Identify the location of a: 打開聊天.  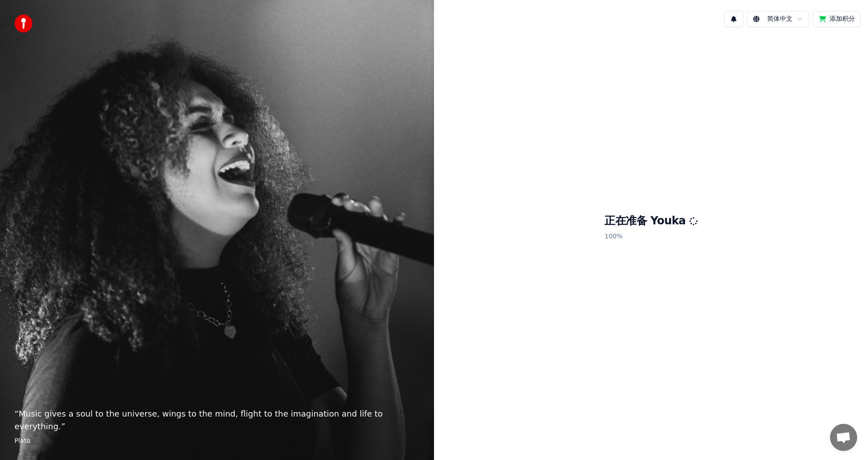
(843, 437).